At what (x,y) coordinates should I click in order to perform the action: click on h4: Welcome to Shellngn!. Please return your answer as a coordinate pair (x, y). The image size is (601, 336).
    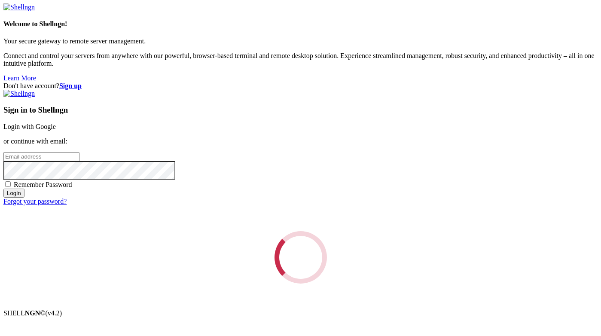
    Looking at the image, I should click on (300, 24).